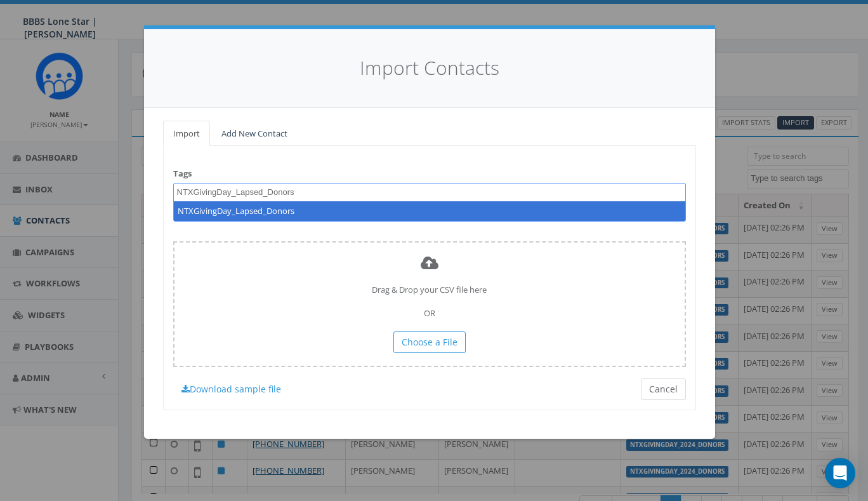  I want to click on button: Cancel, so click(663, 389).